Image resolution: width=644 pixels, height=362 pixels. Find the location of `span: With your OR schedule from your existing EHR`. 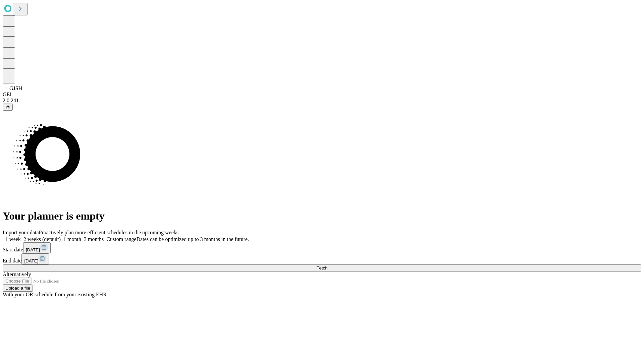

span: With your OR schedule from your existing EHR is located at coordinates (55, 295).